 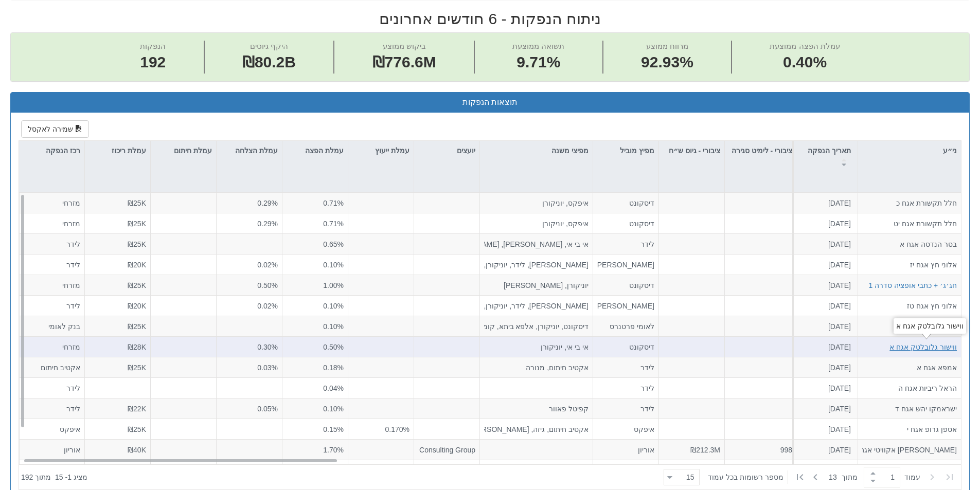 I want to click on div: יועצים, so click(x=447, y=151).